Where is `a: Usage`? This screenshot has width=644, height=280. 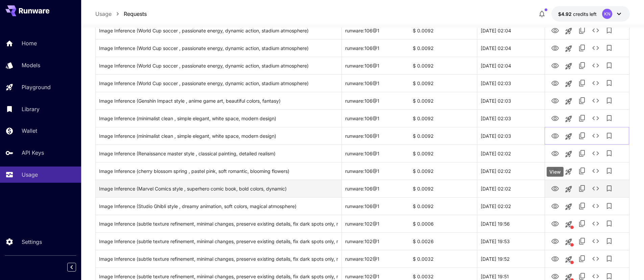 a: Usage is located at coordinates (103, 14).